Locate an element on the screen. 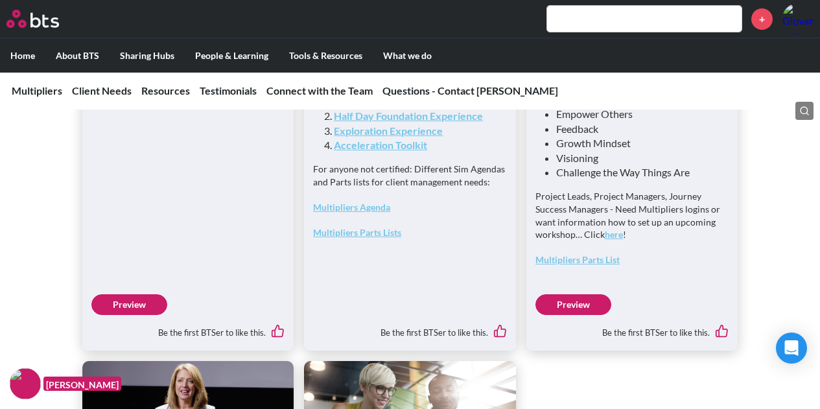  a: Profile is located at coordinates (798, 19).